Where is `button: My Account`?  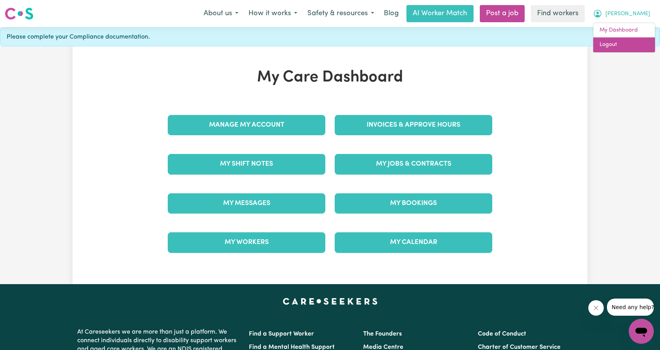 button: My Account is located at coordinates (621, 14).